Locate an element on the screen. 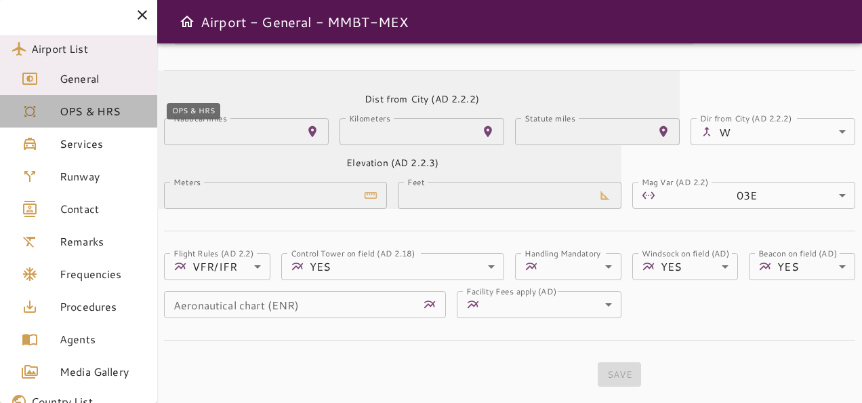  div: OPS & HRS is located at coordinates (193, 111).